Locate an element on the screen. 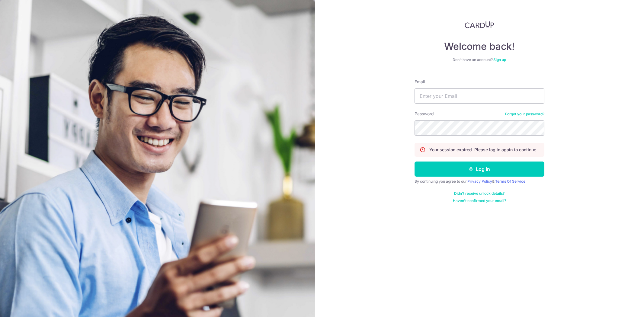 Image resolution: width=644 pixels, height=317 pixels. div: Don’t have an account? is located at coordinates (479, 60).